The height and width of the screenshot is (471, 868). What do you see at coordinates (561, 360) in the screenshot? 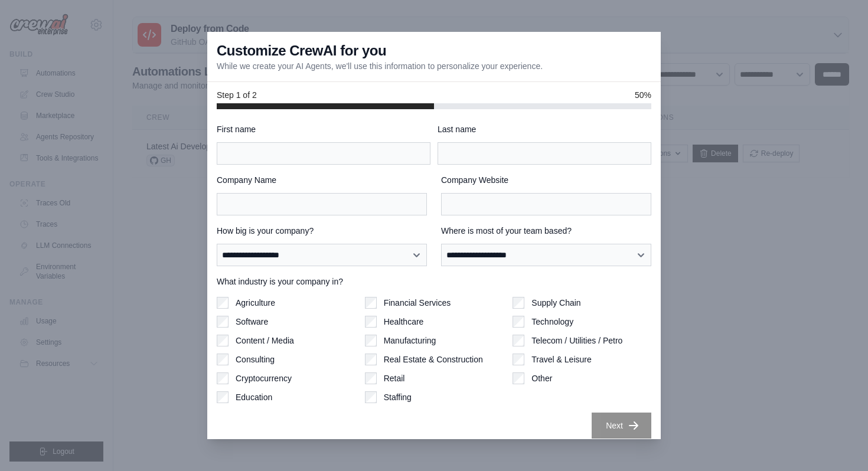
I see `label: Travel & Leisure` at bounding box center [561, 360].